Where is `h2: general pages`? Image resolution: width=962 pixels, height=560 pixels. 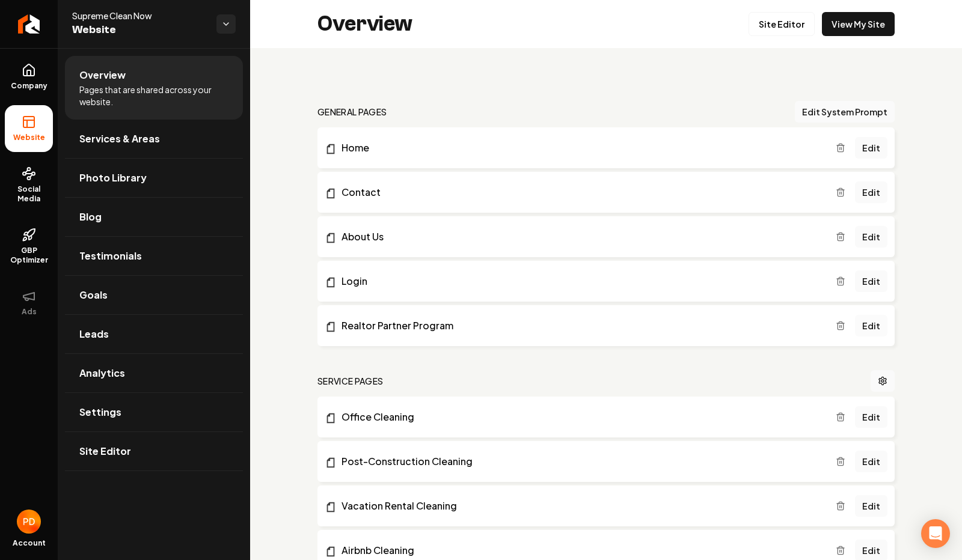 h2: general pages is located at coordinates (352, 112).